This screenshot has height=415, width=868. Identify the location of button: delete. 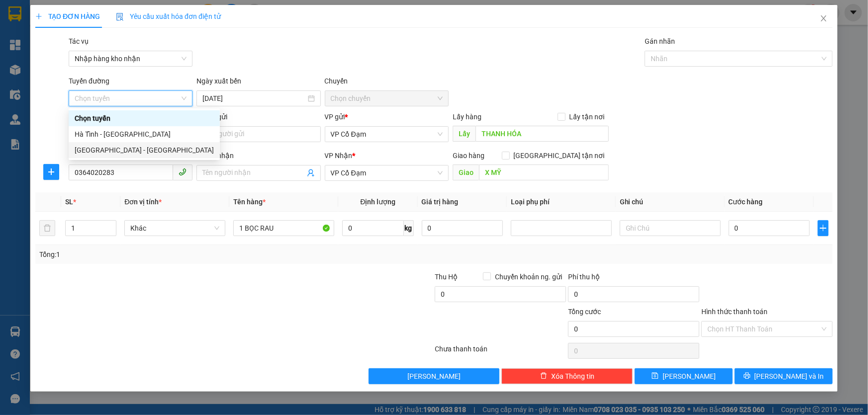
(47, 229).